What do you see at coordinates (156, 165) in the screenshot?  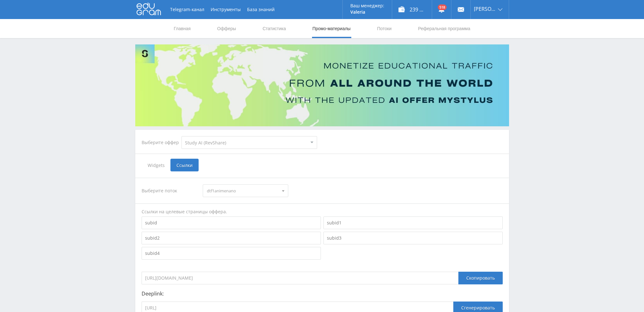 I see `span: Widgets` at bounding box center [156, 165].